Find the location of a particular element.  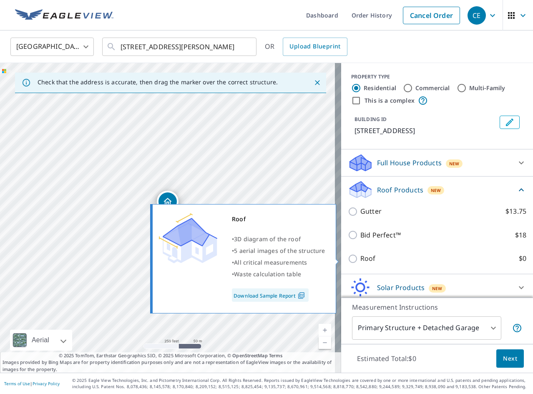

a: Terms is located at coordinates (276, 355).